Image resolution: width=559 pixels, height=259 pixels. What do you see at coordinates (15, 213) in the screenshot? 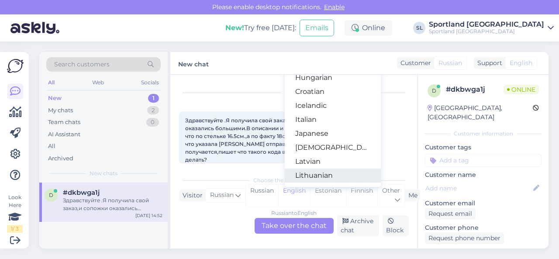
I see `div: Look Here` at bounding box center [15, 213].